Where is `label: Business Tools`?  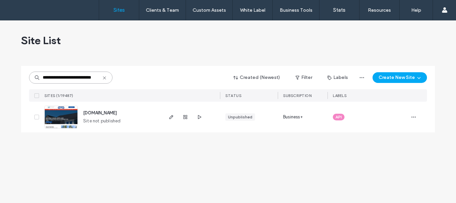
label: Business Tools is located at coordinates (296, 10).